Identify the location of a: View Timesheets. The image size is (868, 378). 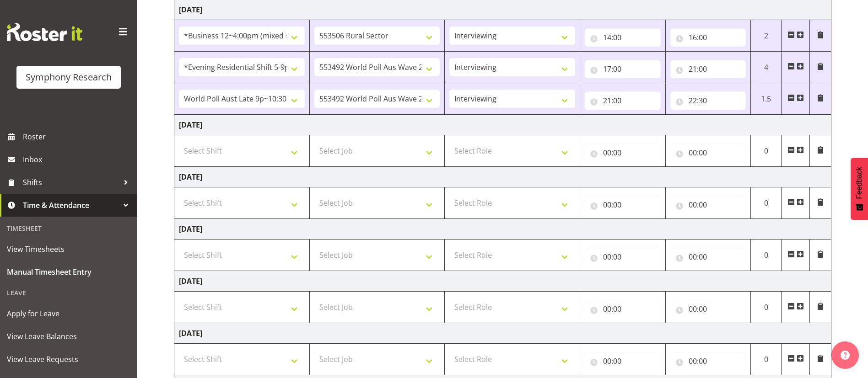
(69, 249).